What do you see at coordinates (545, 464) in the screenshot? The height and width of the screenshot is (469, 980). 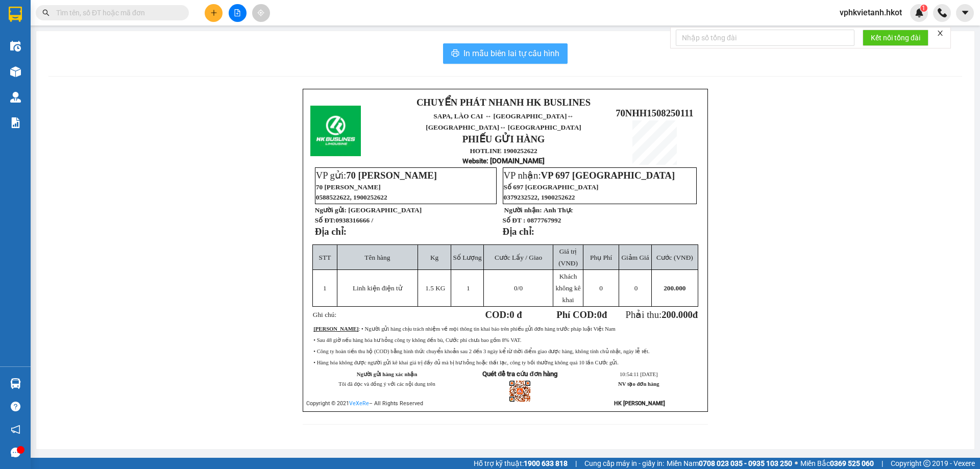 I see `strong: 1900 633 818` at bounding box center [545, 464].